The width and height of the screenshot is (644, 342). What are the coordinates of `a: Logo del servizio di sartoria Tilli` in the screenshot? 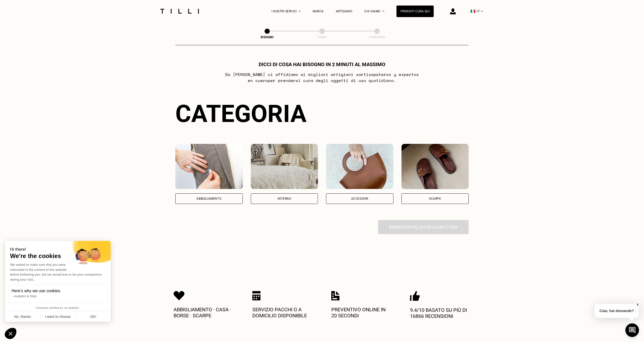 It's located at (179, 11).